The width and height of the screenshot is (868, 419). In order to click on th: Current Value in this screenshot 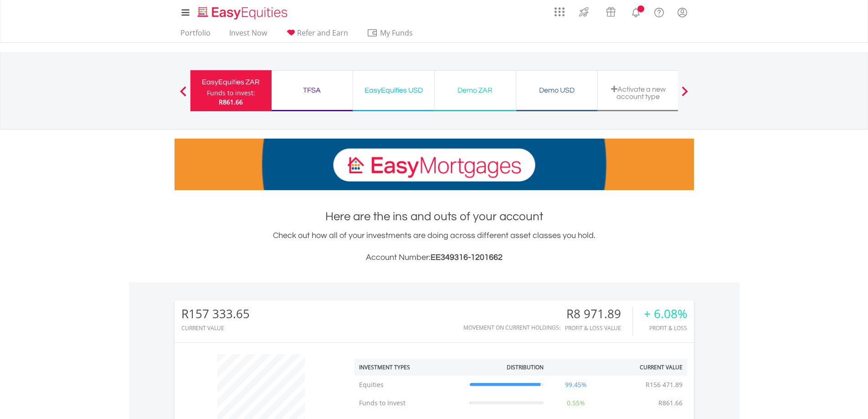, I will do `click(645, 367)`.